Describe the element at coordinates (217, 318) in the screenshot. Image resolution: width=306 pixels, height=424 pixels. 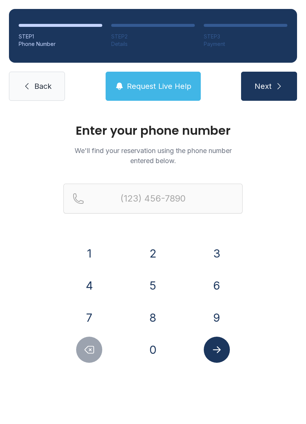
I see `button: 9` at that location.